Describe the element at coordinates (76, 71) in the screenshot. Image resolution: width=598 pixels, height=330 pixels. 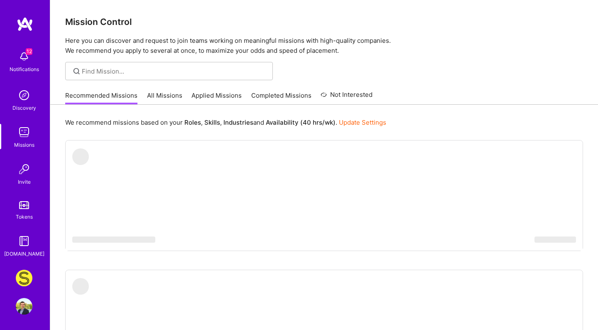
I see `i: icon SearchGrey` at that location.